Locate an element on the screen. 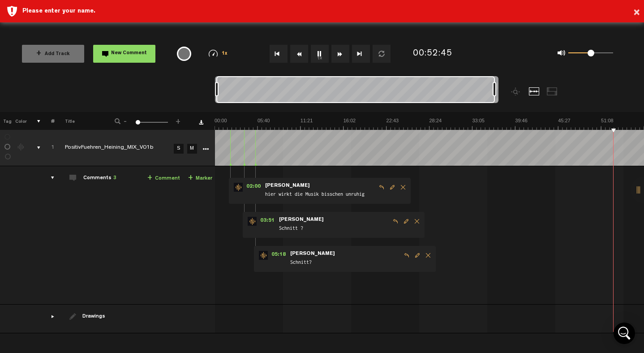 The height and width of the screenshot is (353, 644). a: Marker is located at coordinates (200, 179).